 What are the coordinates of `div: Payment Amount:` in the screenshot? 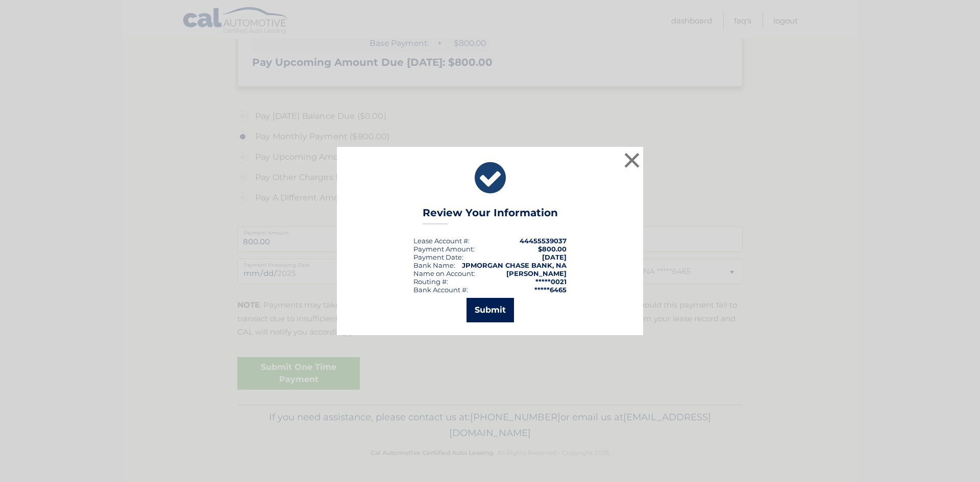 It's located at (444, 249).